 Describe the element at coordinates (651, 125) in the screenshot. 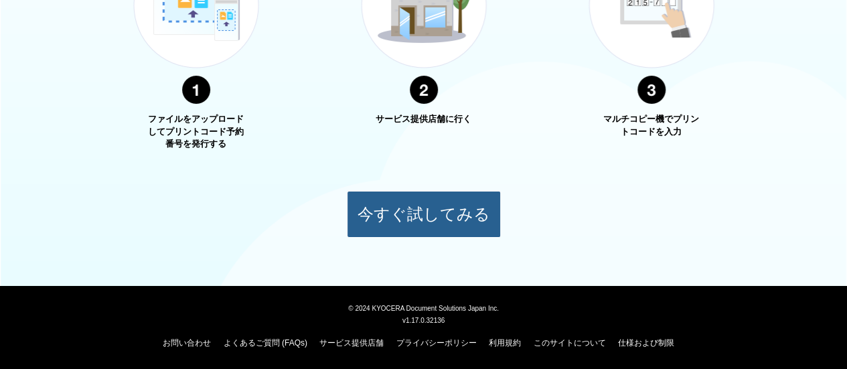

I see `p: マルチコピー機でプリントコードを入力` at that location.